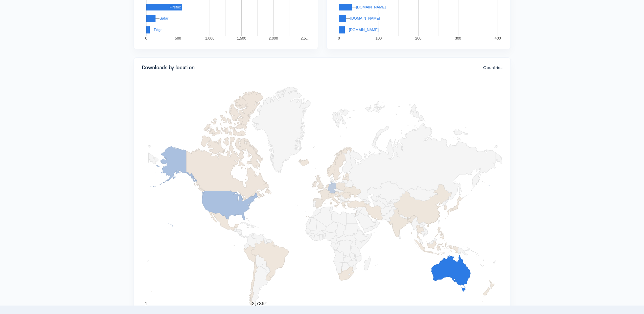  Describe the element at coordinates (378, 38) in the screenshot. I see `text: 100` at that location.